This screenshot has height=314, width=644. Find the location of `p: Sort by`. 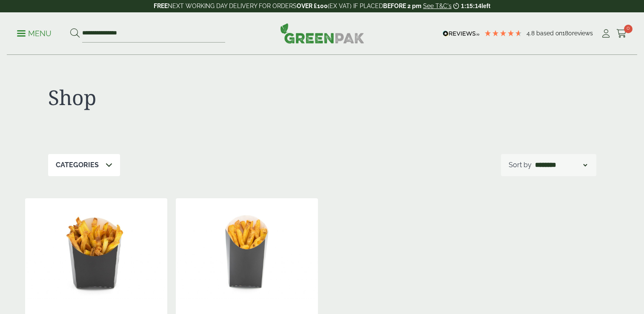

p: Sort by is located at coordinates (520, 165).